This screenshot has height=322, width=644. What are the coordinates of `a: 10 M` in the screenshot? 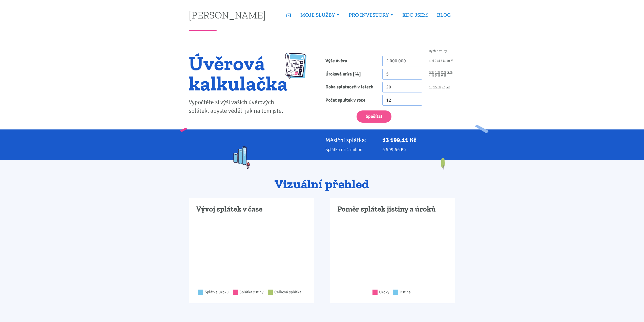 It's located at (450, 61).